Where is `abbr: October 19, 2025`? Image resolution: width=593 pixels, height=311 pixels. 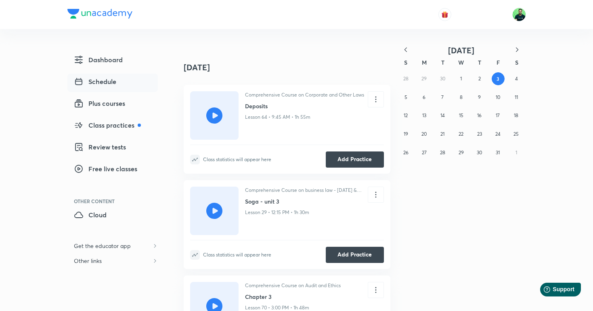 abbr: October 19, 2025 is located at coordinates (405, 134).